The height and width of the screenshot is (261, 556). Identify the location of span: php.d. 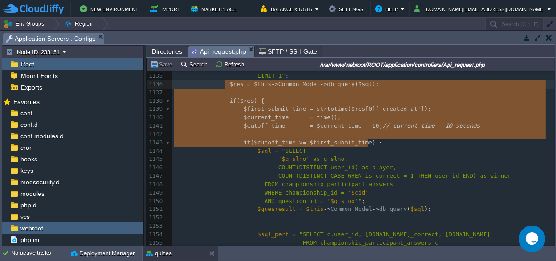
(28, 205).